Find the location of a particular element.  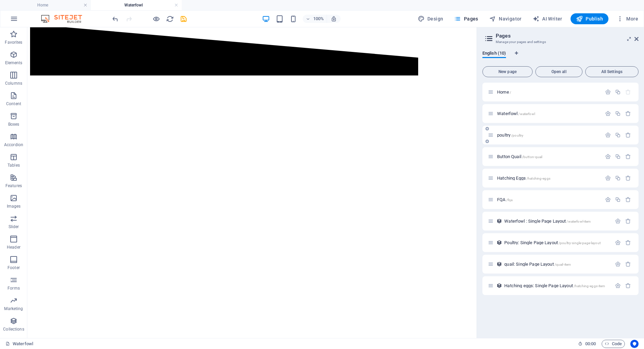

button: undo is located at coordinates (115, 19).